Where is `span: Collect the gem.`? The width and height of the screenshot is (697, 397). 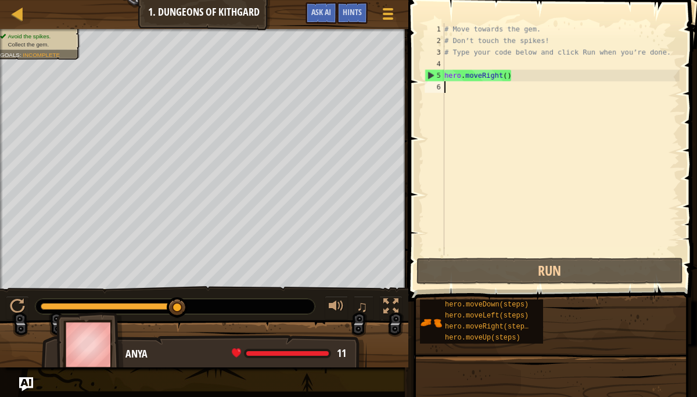
span: Collect the gem. is located at coordinates (28, 44).